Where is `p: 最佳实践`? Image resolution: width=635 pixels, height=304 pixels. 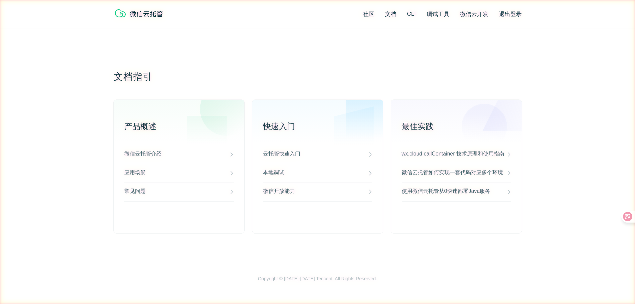 p: 最佳实践 is located at coordinates (462, 126).